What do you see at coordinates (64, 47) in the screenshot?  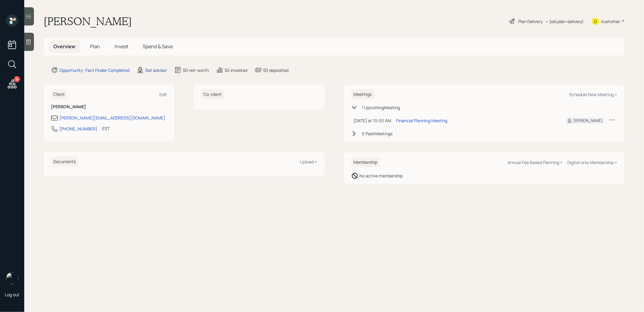 I see `span: Overview` at bounding box center [64, 47].